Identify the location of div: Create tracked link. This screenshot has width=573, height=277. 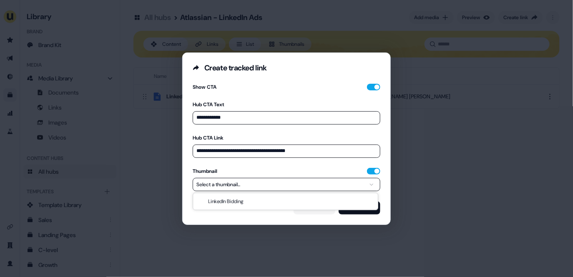
(235, 68).